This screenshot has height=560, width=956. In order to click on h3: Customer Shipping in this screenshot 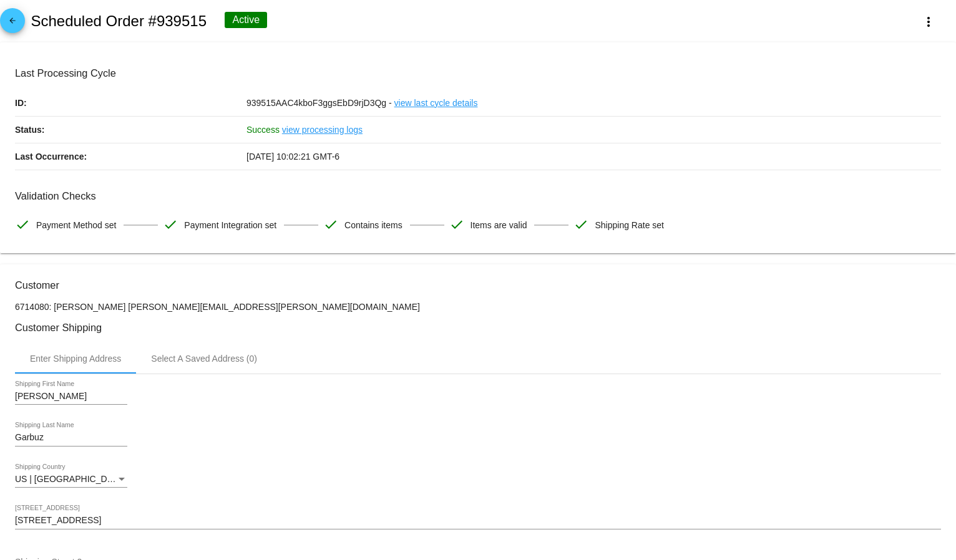, I will do `click(478, 327)`.